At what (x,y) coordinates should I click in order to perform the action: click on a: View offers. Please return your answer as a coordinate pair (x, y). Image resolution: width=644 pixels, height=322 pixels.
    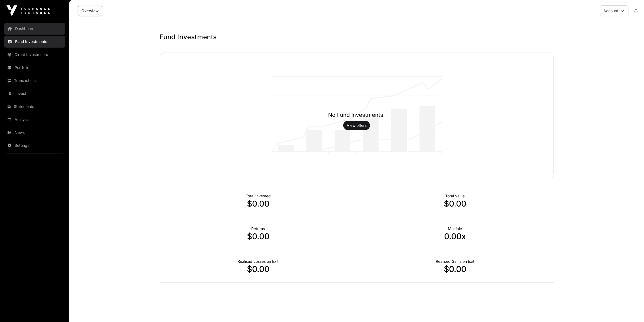
    Looking at the image, I should click on (357, 125).